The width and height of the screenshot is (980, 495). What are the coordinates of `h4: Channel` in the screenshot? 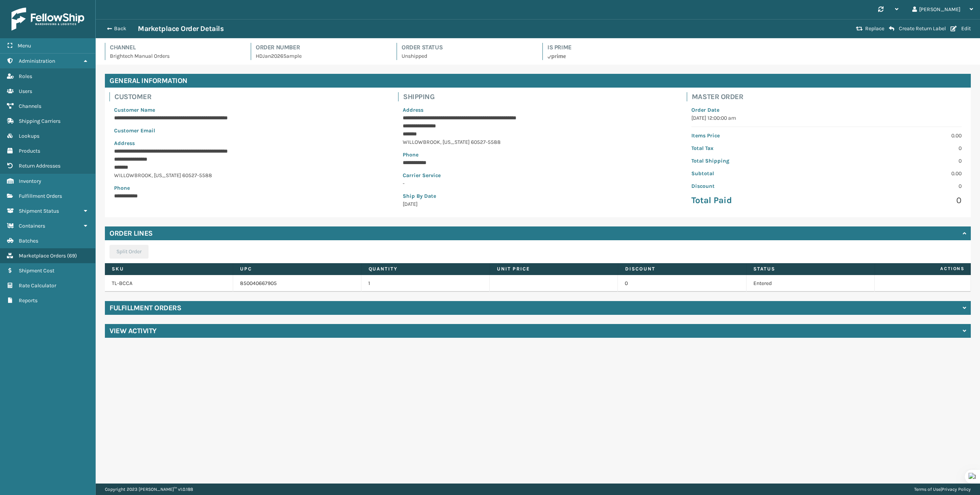 It's located at (176, 47).